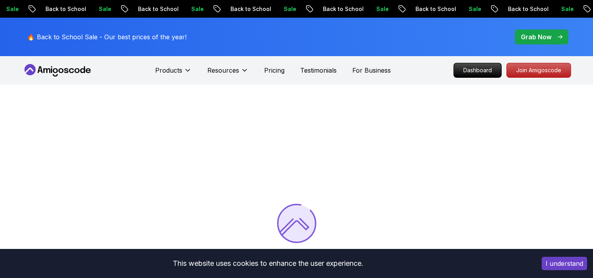  Describe the element at coordinates (268, 263) in the screenshot. I see `div: This website uses cookies to enhance the user experience.` at that location.